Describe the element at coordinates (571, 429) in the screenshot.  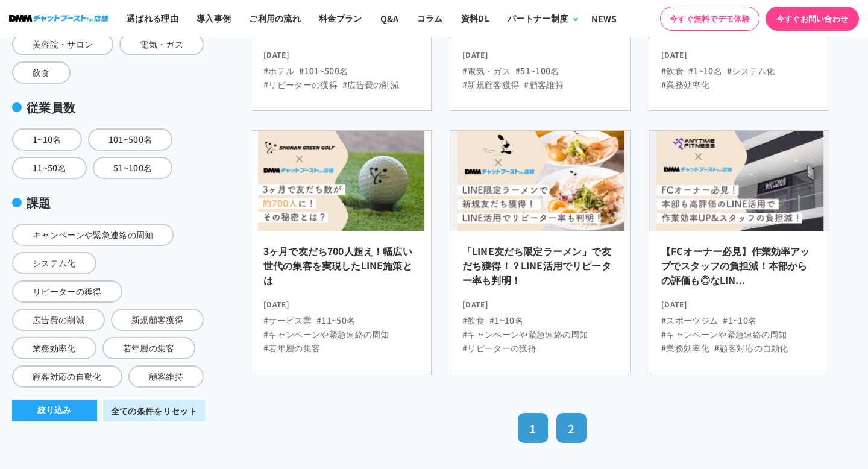
I see `a: 2` at that location.